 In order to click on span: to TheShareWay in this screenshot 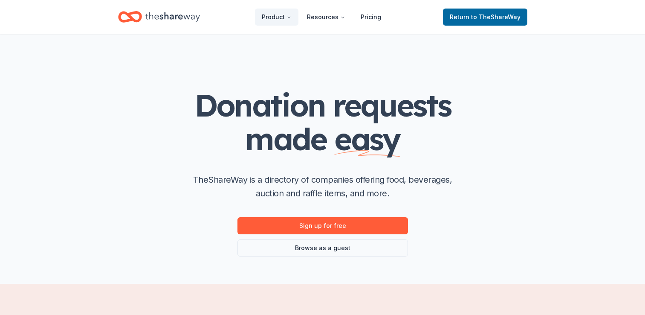, I will do `click(496, 17)`.